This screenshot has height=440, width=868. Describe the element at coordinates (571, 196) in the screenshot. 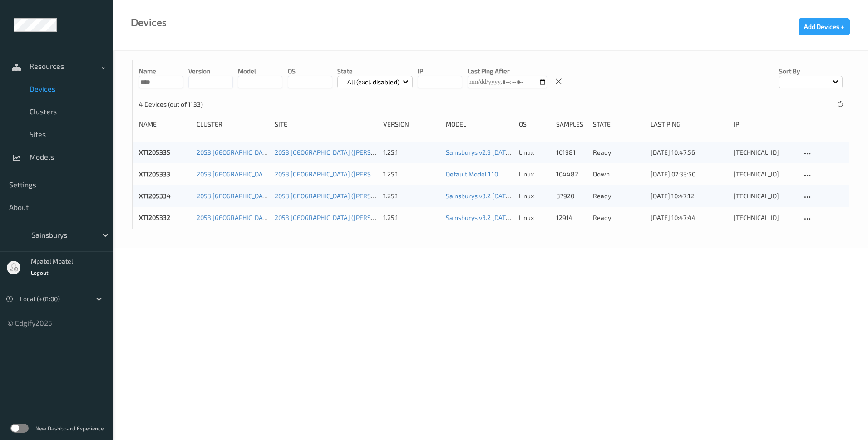

I see `div: 87920` at that location.